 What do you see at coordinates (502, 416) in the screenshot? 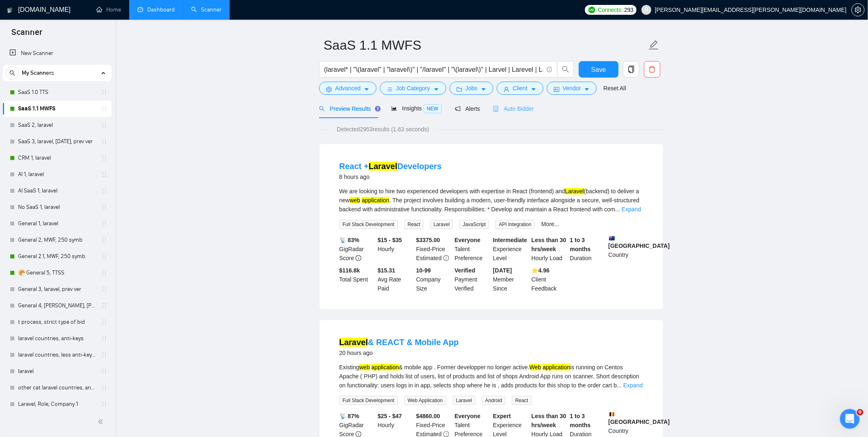
I see `b: Expert` at bounding box center [502, 416].